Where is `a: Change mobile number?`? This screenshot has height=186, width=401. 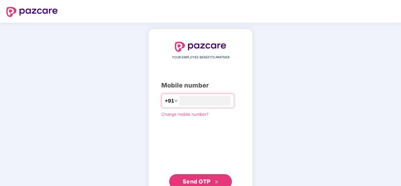 a: Change mobile number? is located at coordinates (185, 114).